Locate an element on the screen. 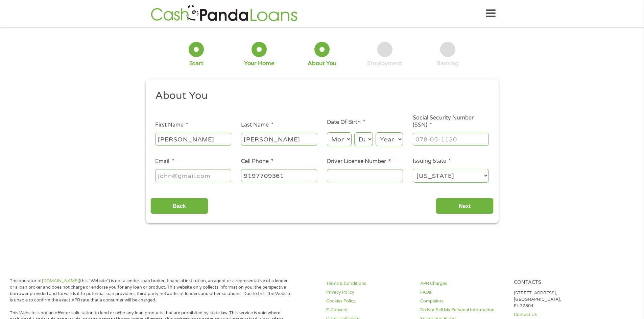 Image resolution: width=644 pixels, height=319 pixels. label: Email is located at coordinates (165, 161).